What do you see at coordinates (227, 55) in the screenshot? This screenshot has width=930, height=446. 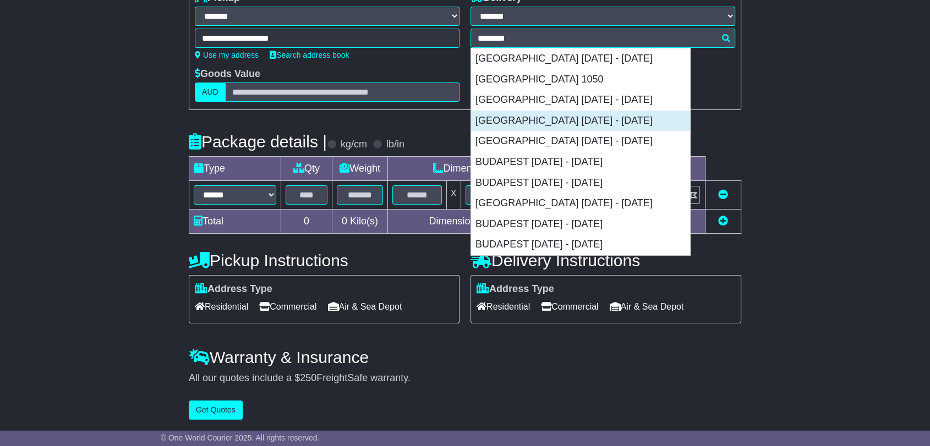 I see `a: Use my address` at bounding box center [227, 55].